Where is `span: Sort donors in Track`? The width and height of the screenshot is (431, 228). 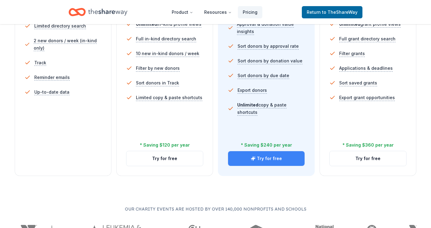 span: Sort donors in Track is located at coordinates (157, 83).